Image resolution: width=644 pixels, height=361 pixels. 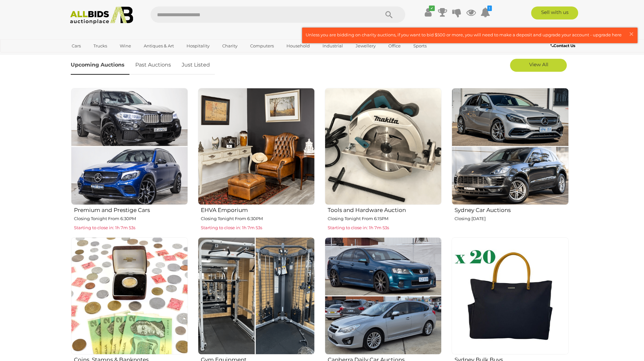 What do you see at coordinates (563, 46) in the screenshot?
I see `a: Contact Us` at bounding box center [563, 46].